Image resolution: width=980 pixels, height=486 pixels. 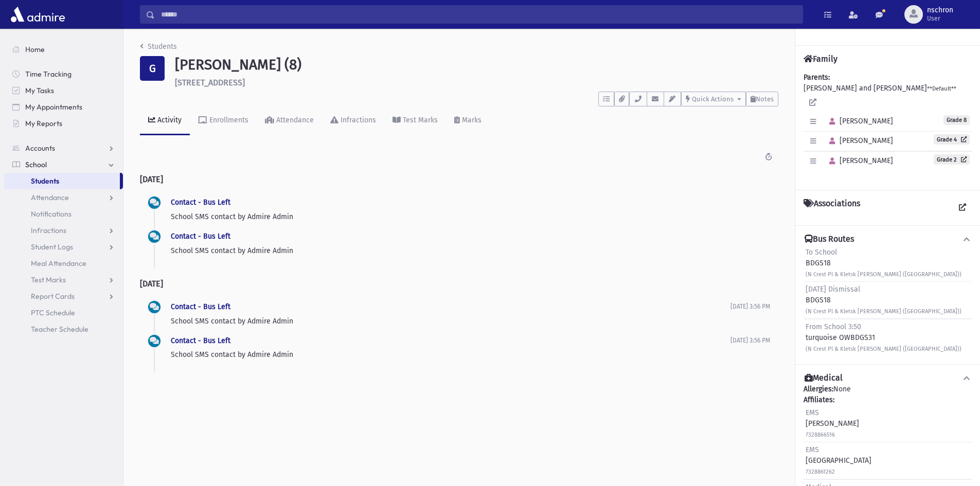 I want to click on a: Notifications, so click(x=63, y=214).